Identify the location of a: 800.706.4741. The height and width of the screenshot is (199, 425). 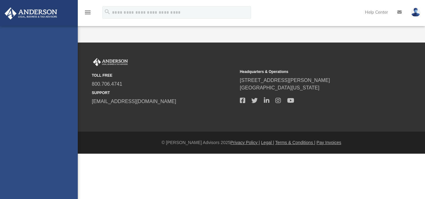
(107, 84).